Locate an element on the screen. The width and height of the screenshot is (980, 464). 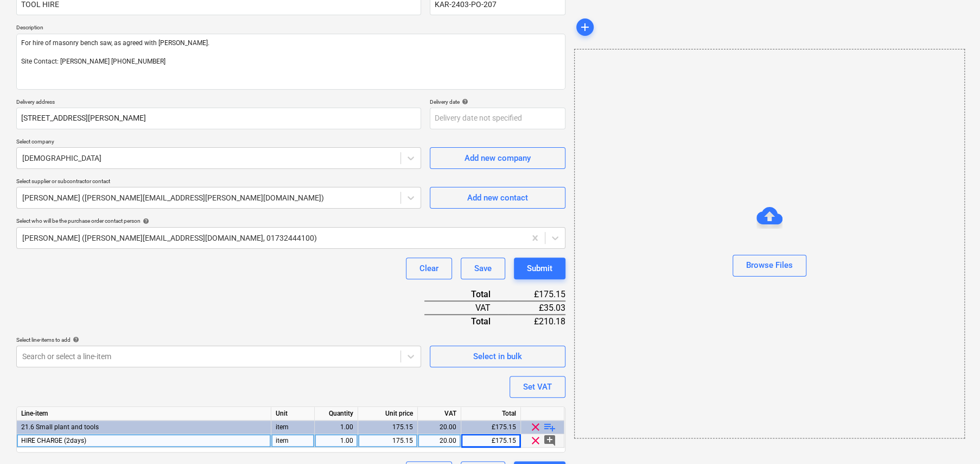
div: £210.18 is located at coordinates (537, 321).